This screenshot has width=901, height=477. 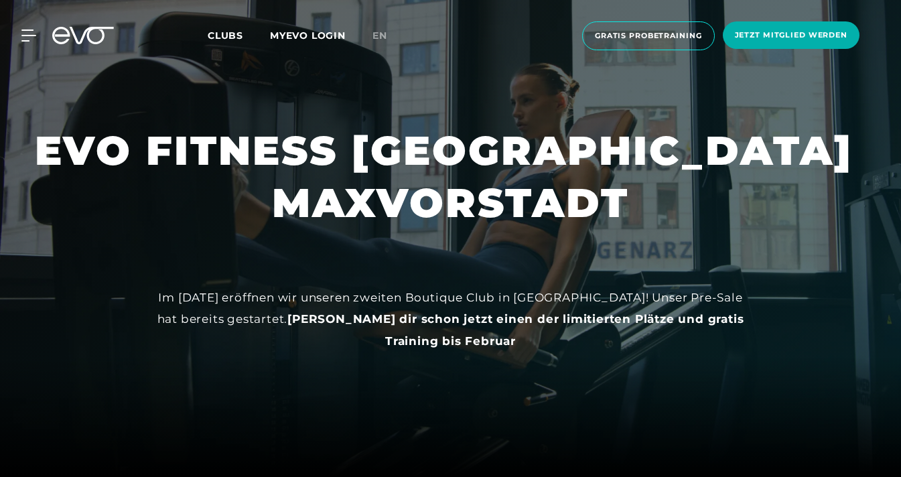 I want to click on span: Clubs, so click(x=225, y=36).